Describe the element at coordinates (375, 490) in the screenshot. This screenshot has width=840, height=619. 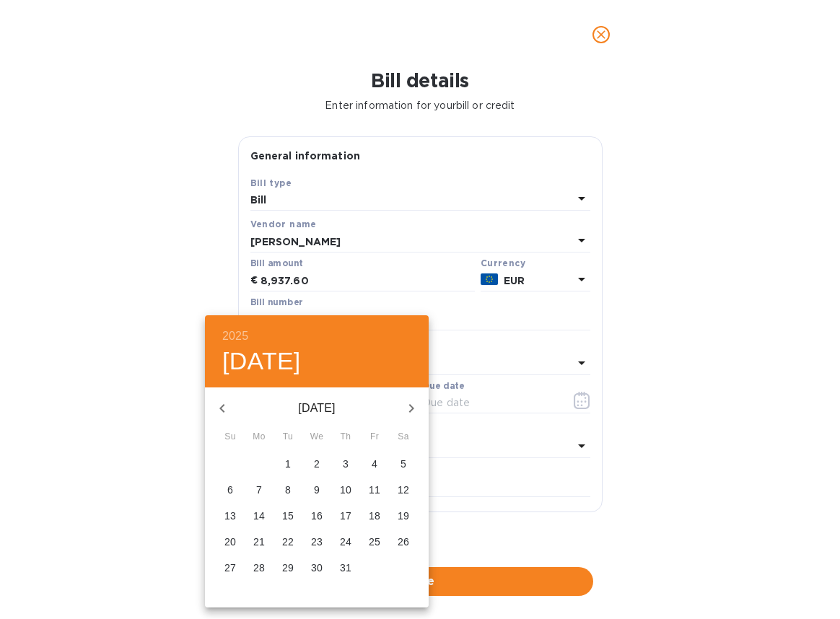
I see `button: 11` at that location.